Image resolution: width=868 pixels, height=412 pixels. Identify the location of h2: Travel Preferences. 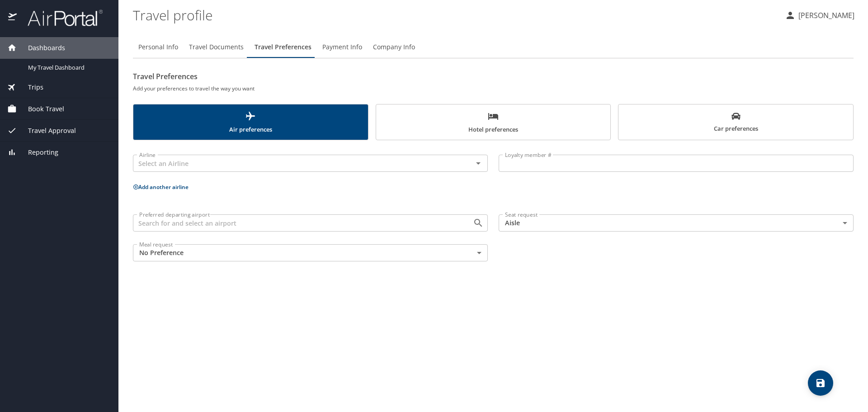
(493, 76).